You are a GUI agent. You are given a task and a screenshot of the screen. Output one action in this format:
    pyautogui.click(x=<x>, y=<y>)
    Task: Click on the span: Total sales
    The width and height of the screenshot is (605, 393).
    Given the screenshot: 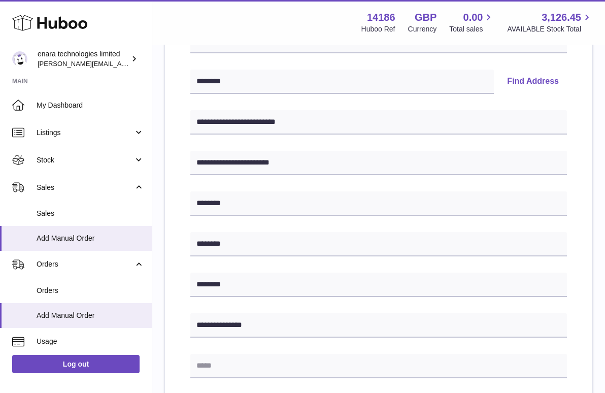 What is the action you would take?
    pyautogui.click(x=471, y=29)
    